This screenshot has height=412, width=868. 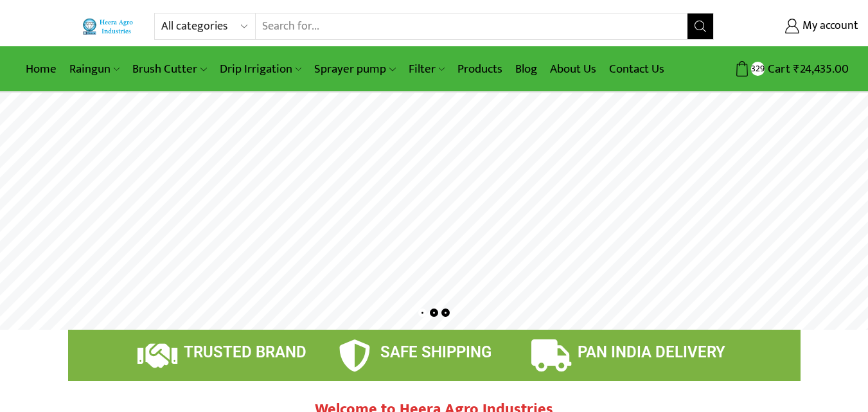 I want to click on a: Products, so click(x=480, y=69).